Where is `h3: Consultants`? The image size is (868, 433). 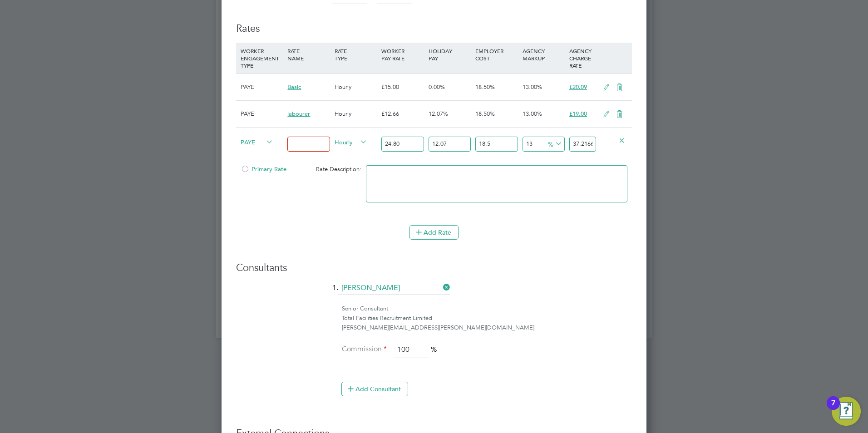
h3: Consultants is located at coordinates (434, 268).